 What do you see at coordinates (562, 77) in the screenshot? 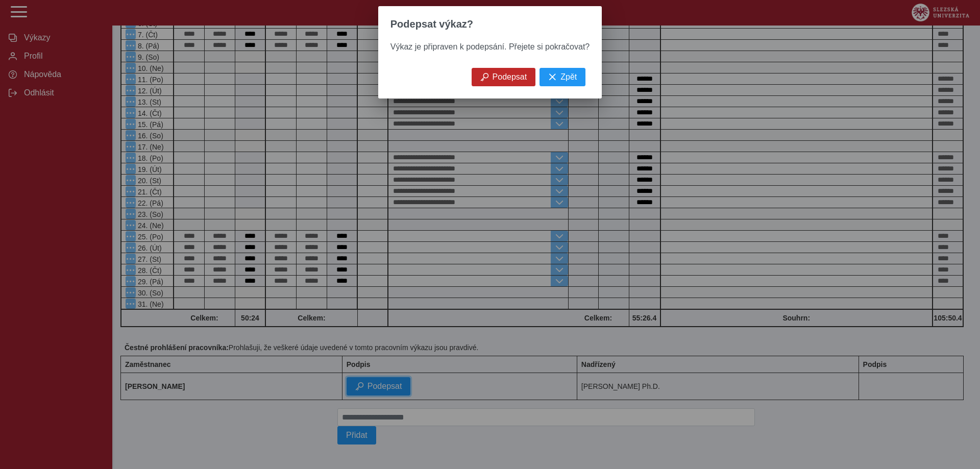
I see `button: Zpět` at bounding box center [562, 77].